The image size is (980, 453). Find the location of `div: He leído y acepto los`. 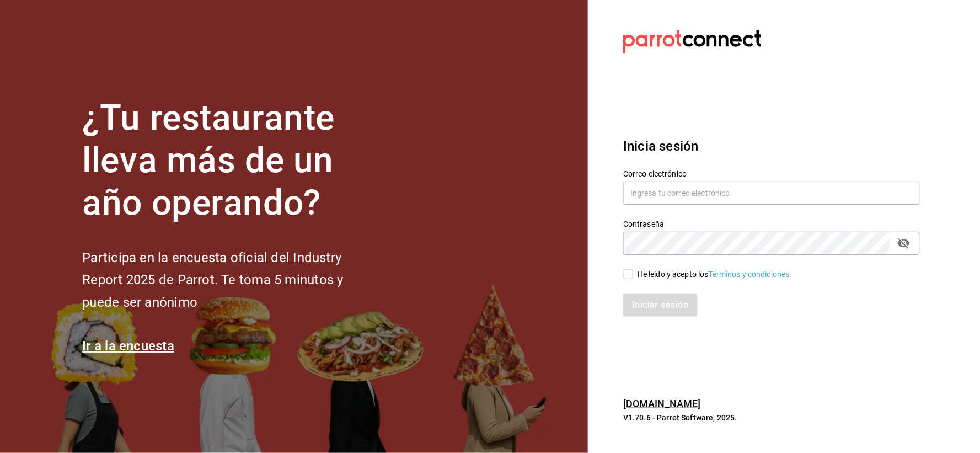

div: He leído y acepto los is located at coordinates (714, 274).